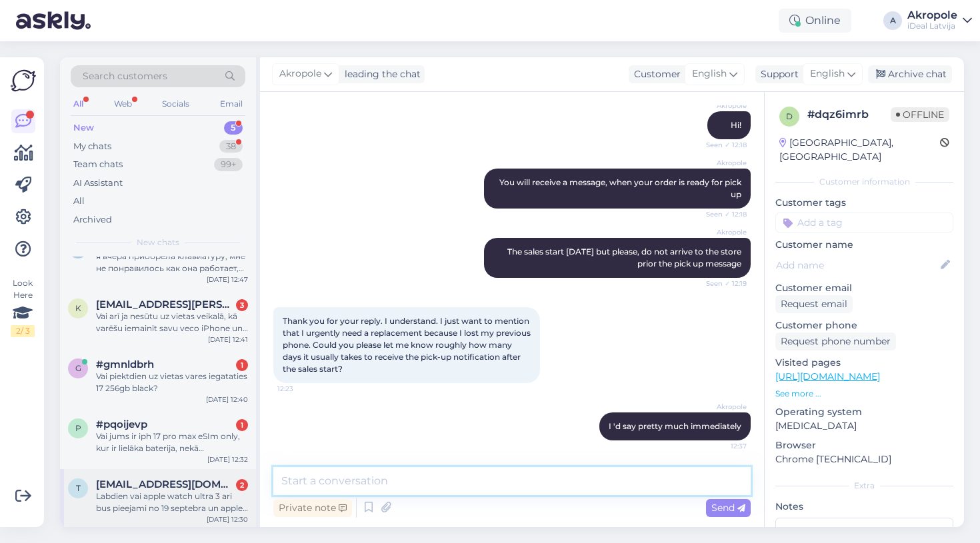 The height and width of the screenshot is (543, 980). Describe the element at coordinates (23, 80) in the screenshot. I see `img: Askly Logo` at that location.